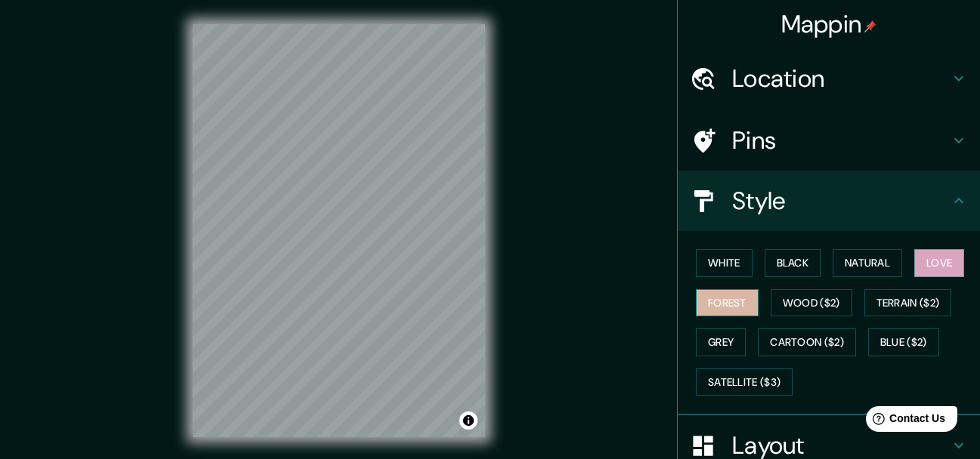 Image resolution: width=980 pixels, height=459 pixels. I want to click on button: Cartoon ($2), so click(806, 342).